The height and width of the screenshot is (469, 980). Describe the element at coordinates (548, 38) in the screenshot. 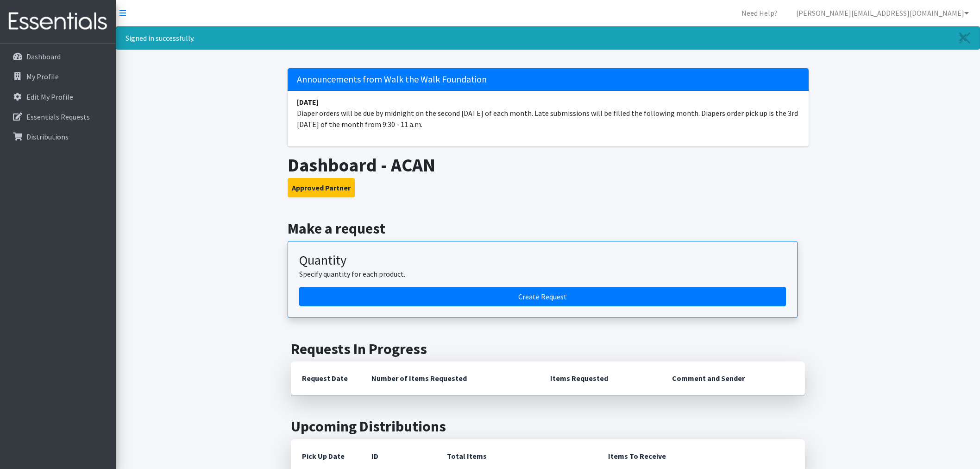

I see `div: Signed in successfully.` at that location.